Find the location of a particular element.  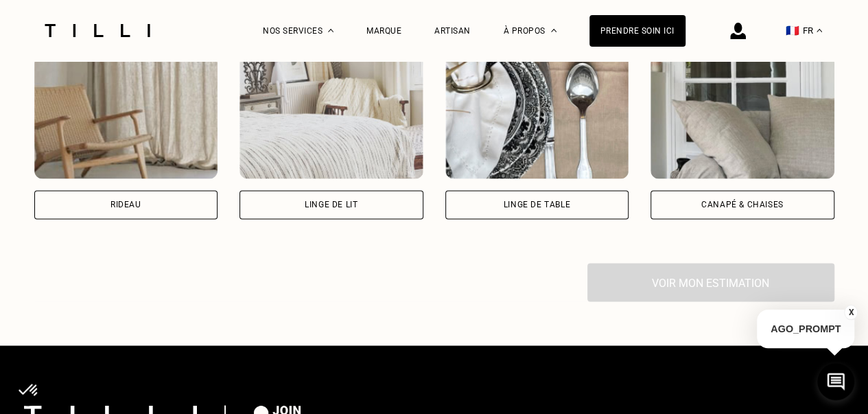

a: Artisan is located at coordinates (453, 31).